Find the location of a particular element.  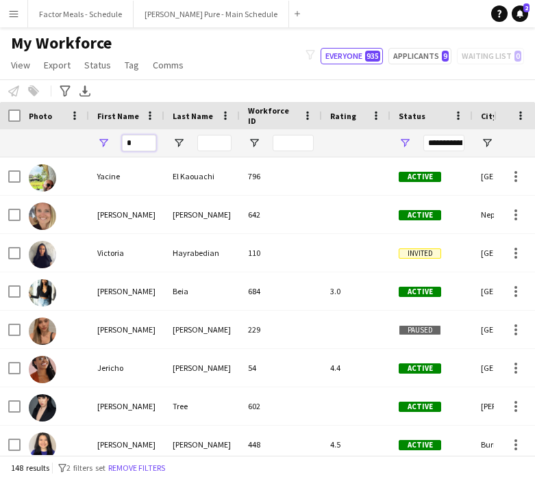

img: Jessica Tree is located at coordinates (42, 408).